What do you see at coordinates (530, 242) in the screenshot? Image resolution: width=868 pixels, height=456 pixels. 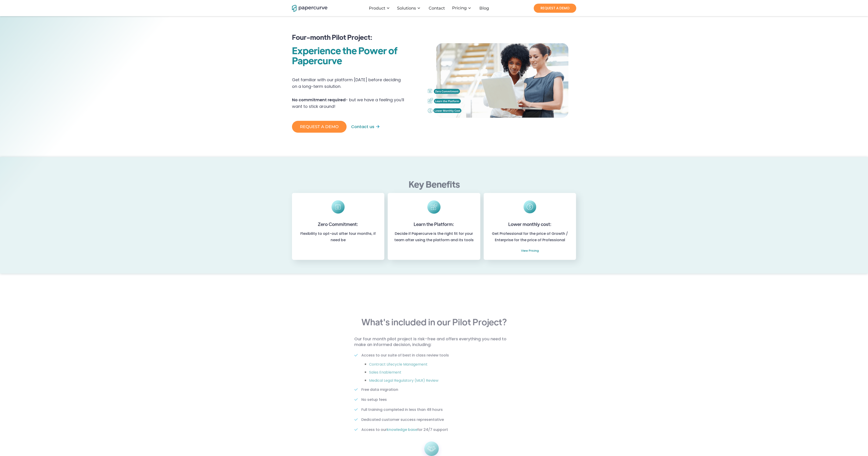 I see `h6: Get Professional for the price of Growth / Enterprise for the price of Professional` at bounding box center [530, 242].